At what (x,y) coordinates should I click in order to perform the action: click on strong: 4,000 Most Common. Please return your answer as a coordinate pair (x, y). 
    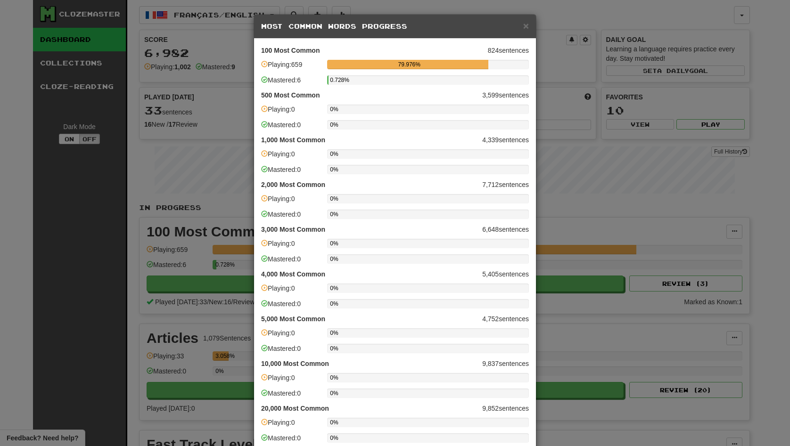
    Looking at the image, I should click on (293, 274).